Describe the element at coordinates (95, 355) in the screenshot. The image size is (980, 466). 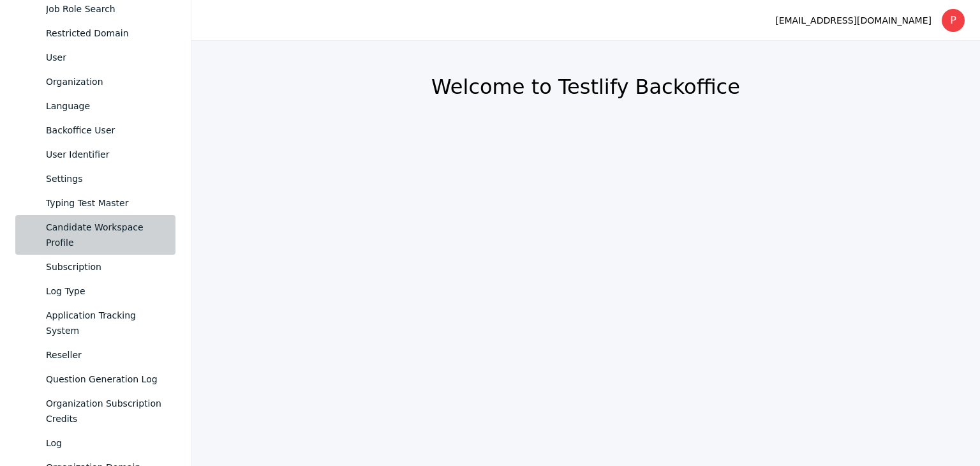
I see `a: Reseller` at that location.